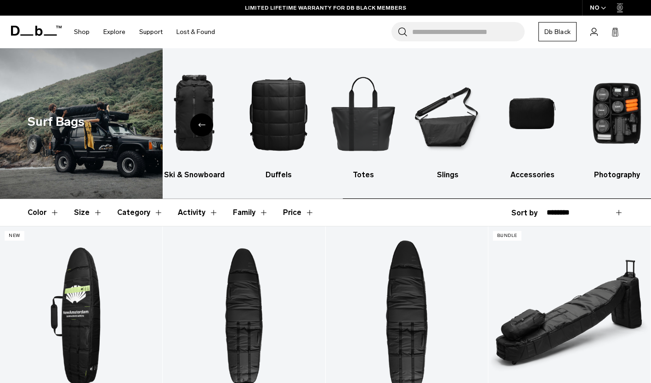 Image resolution: width=651 pixels, height=383 pixels. What do you see at coordinates (194, 121) in the screenshot?
I see `a: Db Ski & Snowboard` at bounding box center [194, 121].